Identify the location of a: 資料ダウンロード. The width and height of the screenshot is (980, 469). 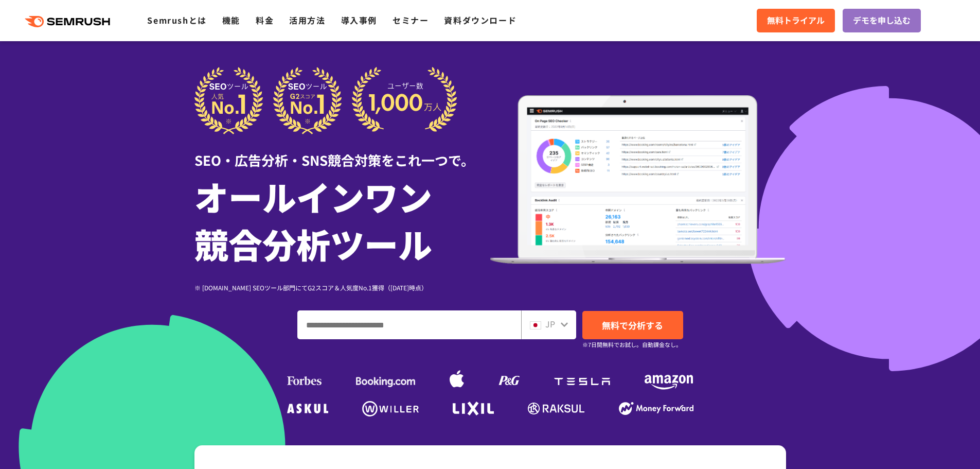
(480, 20).